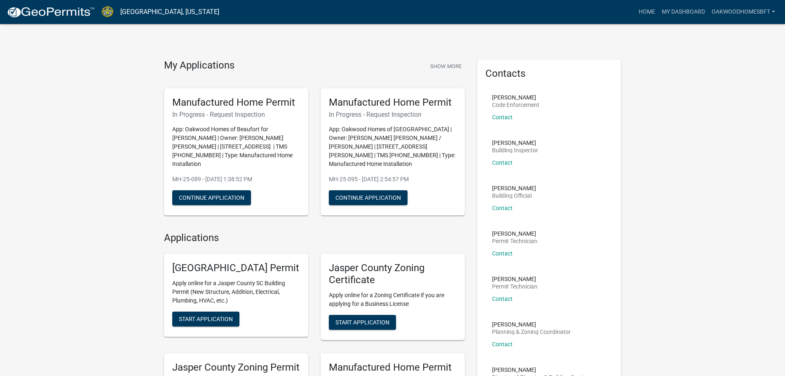  What do you see at coordinates (647, 12) in the screenshot?
I see `a: Home` at bounding box center [647, 12].